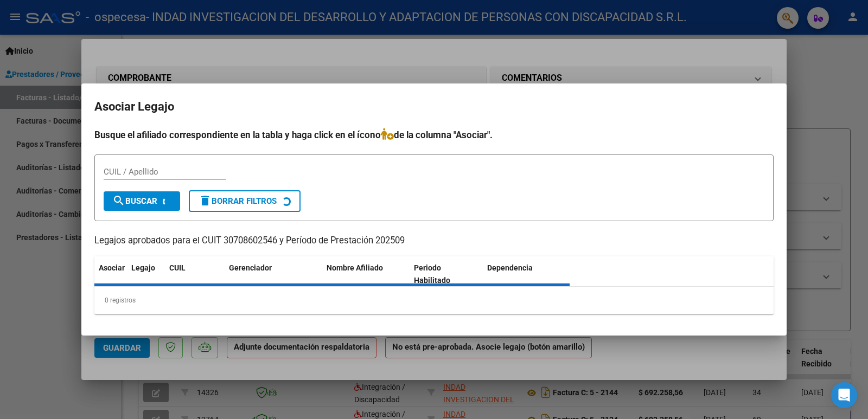 This screenshot has width=868, height=419. I want to click on span: CUIL, so click(177, 268).